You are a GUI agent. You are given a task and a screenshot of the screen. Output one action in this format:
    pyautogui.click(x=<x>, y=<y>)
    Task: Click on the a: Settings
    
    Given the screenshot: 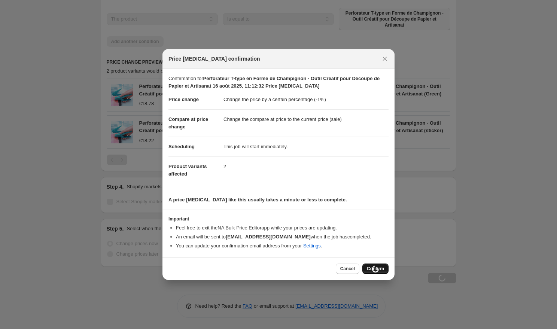 What is the action you would take?
    pyautogui.click(x=312, y=245)
    